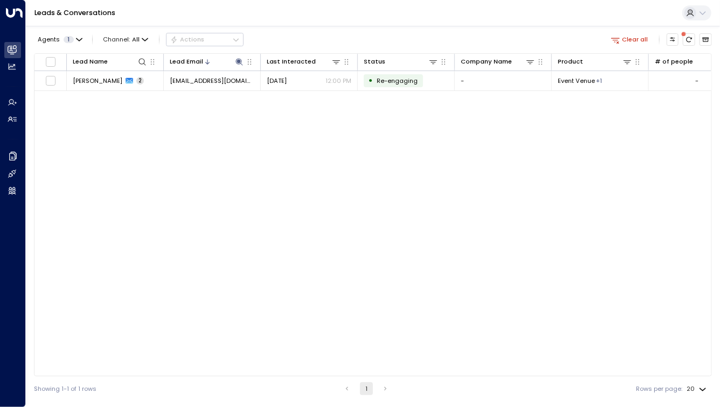  Describe the element at coordinates (187, 39) in the screenshot. I see `div: Actions` at that location.